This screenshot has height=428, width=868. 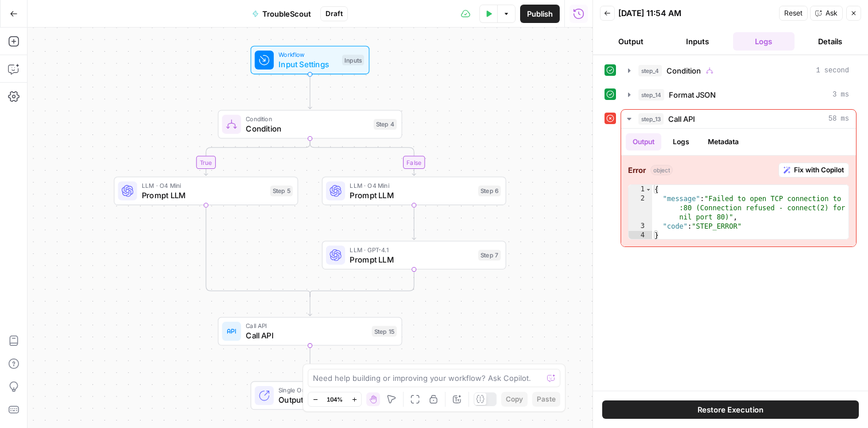 What do you see at coordinates (697, 41) in the screenshot?
I see `button: Inputs` at bounding box center [697, 41].